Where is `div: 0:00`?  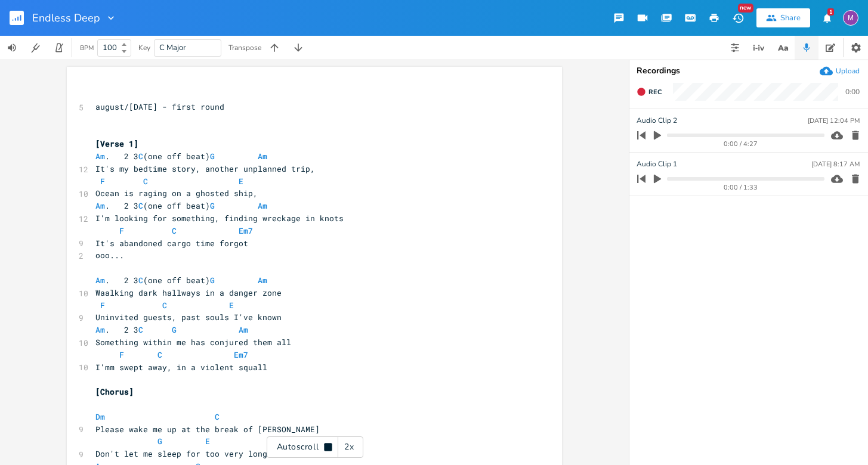
div: 0:00 is located at coordinates (853, 92).